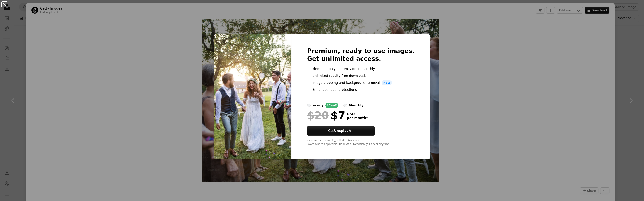  Describe the element at coordinates (361, 142) in the screenshot. I see `div: * When paid annually, billed upfront $84 Taxes where applicable. Renews automatically. Cancel any...` at that location.